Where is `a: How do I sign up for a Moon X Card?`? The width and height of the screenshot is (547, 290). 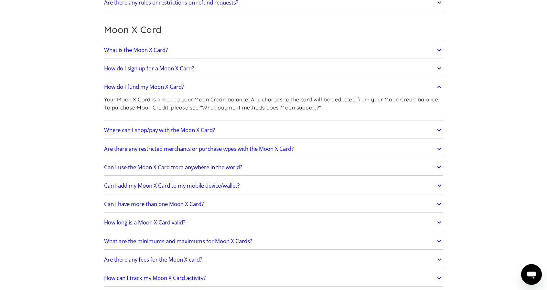 a: How do I sign up for a Moon X Card? is located at coordinates (273, 68).